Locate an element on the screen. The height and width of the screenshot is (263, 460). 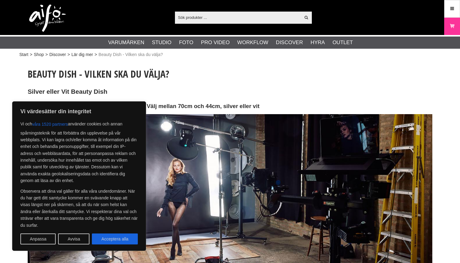
a: Foto is located at coordinates (186, 43).